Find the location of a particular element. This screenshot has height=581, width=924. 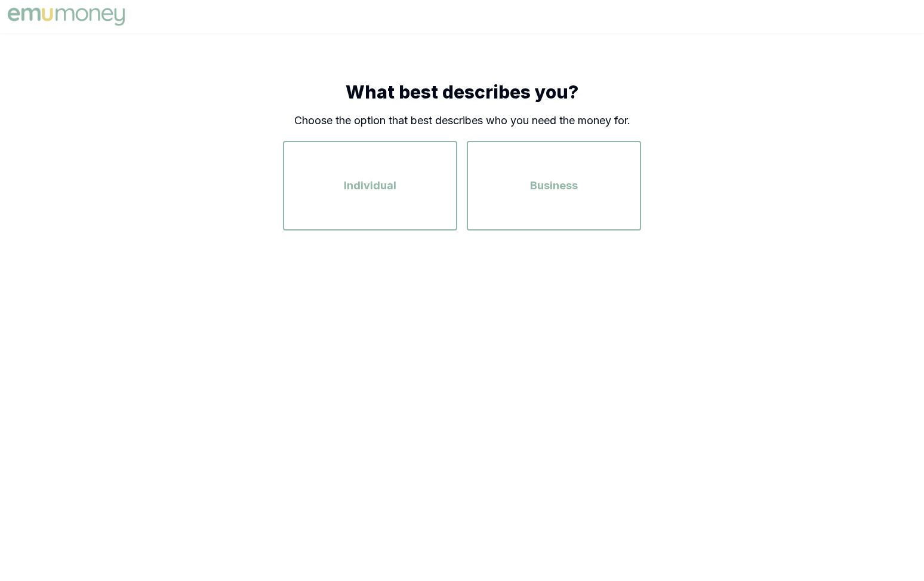

span: Business is located at coordinates (554, 186).